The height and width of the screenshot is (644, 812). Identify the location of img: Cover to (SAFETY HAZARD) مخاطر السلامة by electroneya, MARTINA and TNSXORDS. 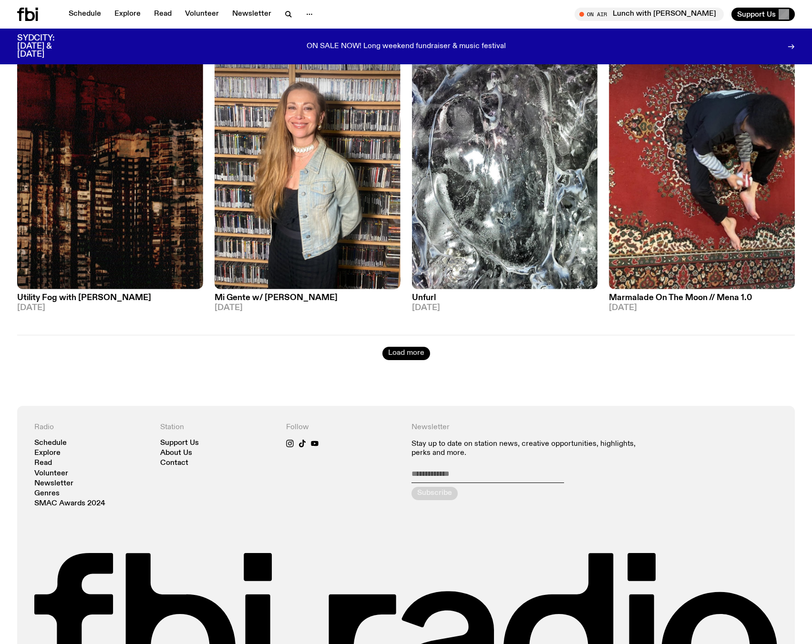
(110, 165).